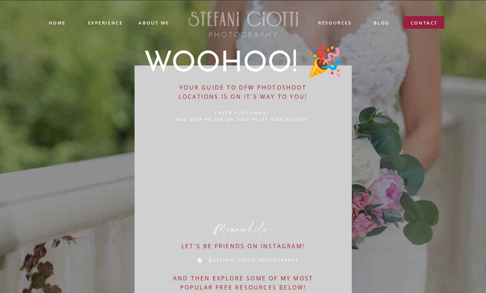  I want to click on h1: WOOHOO! 🎉, so click(243, 63).